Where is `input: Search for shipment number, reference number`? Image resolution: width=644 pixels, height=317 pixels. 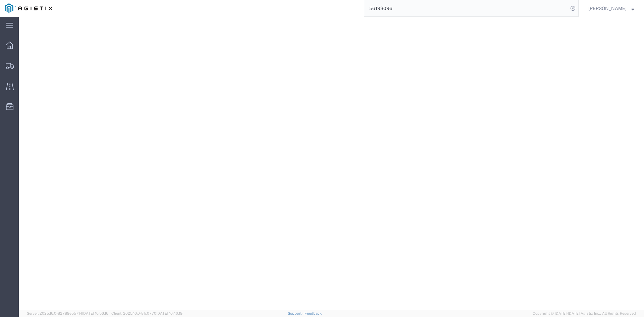 input: Search for shipment number, reference number is located at coordinates (466, 8).